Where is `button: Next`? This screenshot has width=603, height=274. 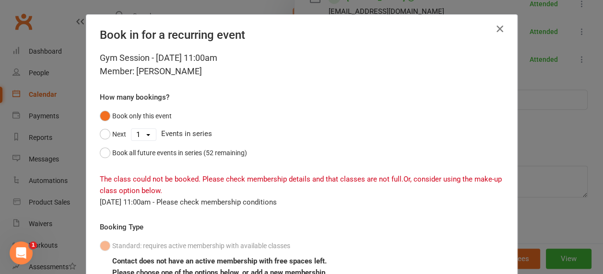 button: Next is located at coordinates (113, 134).